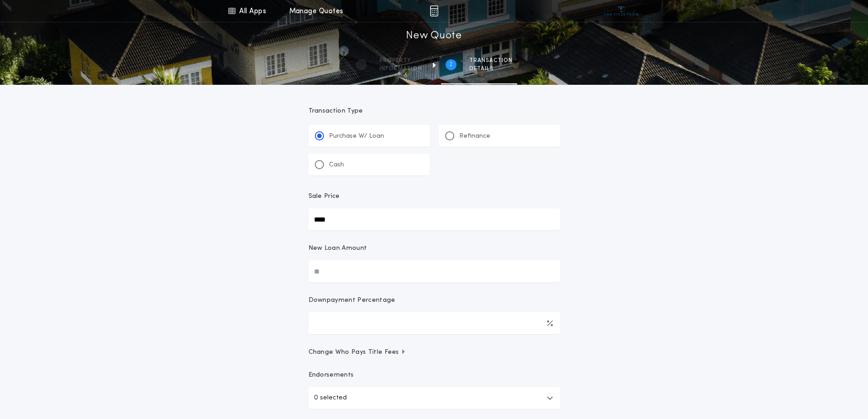  Describe the element at coordinates (400, 69) in the screenshot. I see `span: information` at that location.